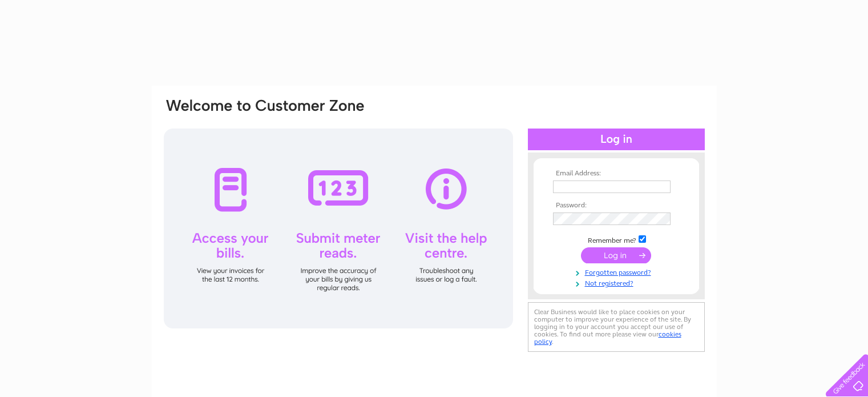 The height and width of the screenshot is (397, 868). I want to click on td: Remember me?, so click(616, 239).